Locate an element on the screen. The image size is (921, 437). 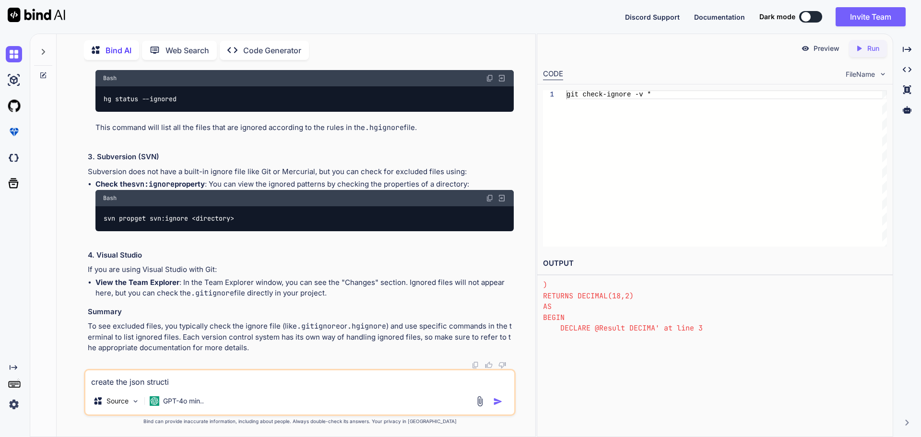
img: settings is located at coordinates (14, 404).